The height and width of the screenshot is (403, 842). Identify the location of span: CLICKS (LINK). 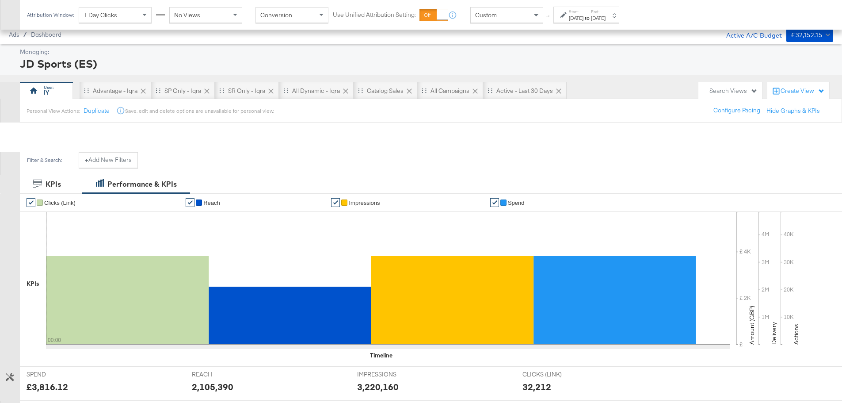
(556, 374).